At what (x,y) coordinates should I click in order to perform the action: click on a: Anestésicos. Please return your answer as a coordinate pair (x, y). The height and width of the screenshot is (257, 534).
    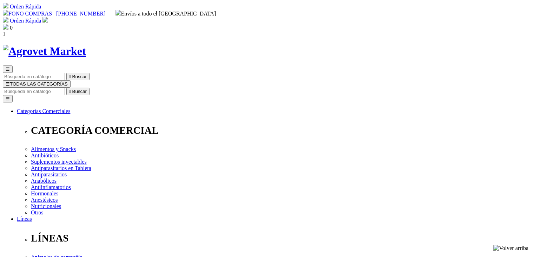
    Looking at the image, I should click on (44, 199).